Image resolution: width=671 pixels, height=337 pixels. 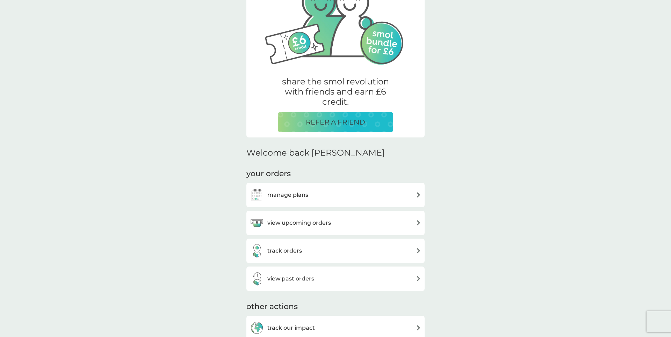 I want to click on p: share the smol revolution with friends and earn £6 credit., so click(x=335, y=92).